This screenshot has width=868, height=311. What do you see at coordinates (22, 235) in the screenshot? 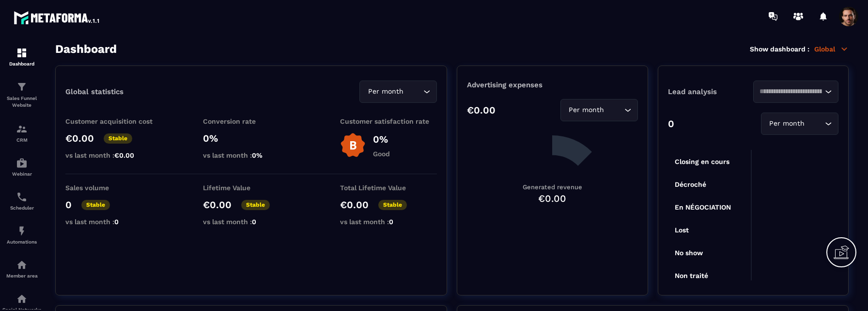
I see `a: automationsautomationsAutomations` at bounding box center [22, 235].